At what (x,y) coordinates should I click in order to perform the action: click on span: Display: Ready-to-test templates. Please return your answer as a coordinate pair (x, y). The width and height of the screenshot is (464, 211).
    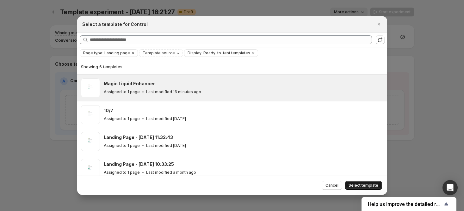
    Looking at the image, I should click on (219, 53).